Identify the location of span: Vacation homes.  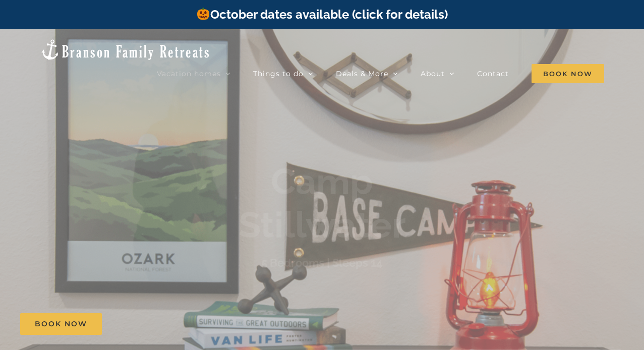
(189, 74).